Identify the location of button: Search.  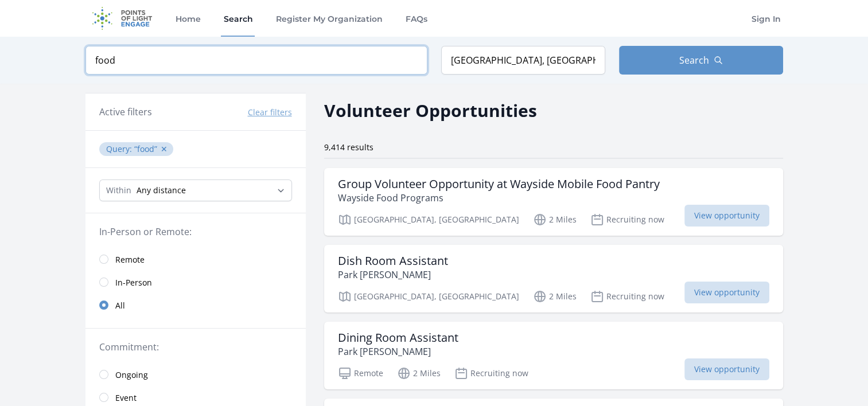
(701, 61).